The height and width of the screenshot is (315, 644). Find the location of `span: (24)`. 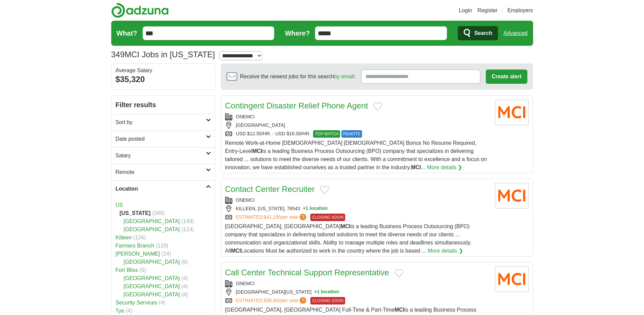

span: (24) is located at coordinates (166, 253).